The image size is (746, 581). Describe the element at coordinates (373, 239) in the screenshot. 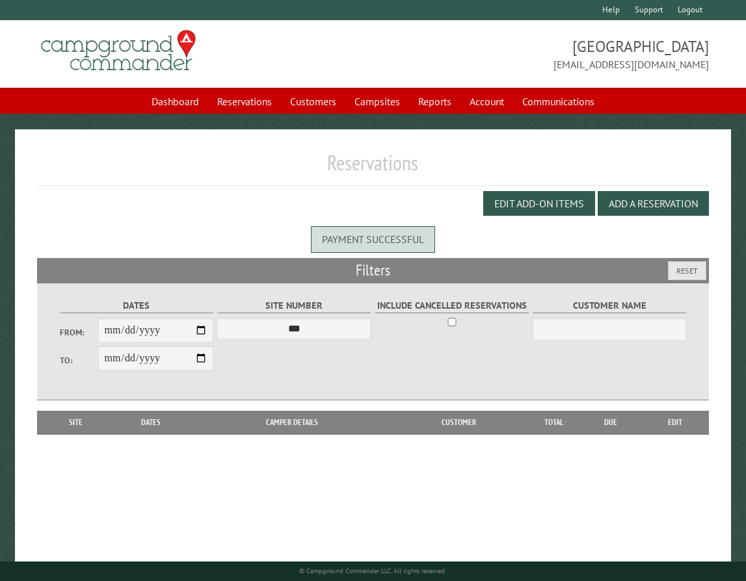

I see `div: Payment successful` at that location.